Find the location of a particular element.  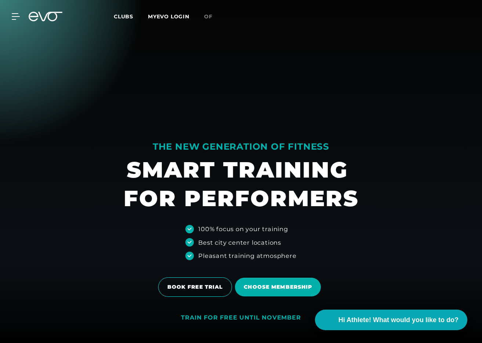

div: THE NEW GENERATION OF FITNESS is located at coordinates (241, 147).